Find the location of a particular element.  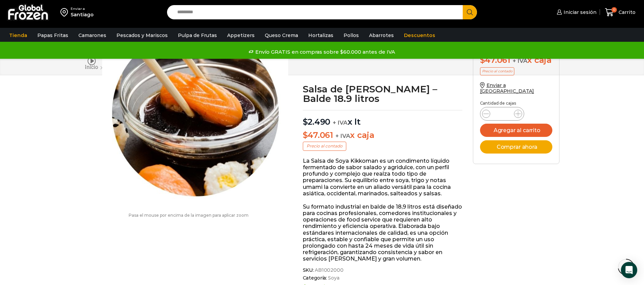

button: Search button is located at coordinates (470, 12).